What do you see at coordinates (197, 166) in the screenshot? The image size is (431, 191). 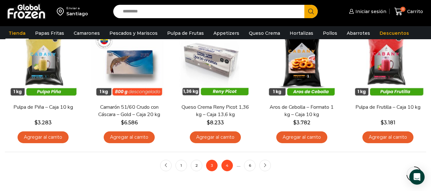 I see `a: 2` at bounding box center [197, 166].